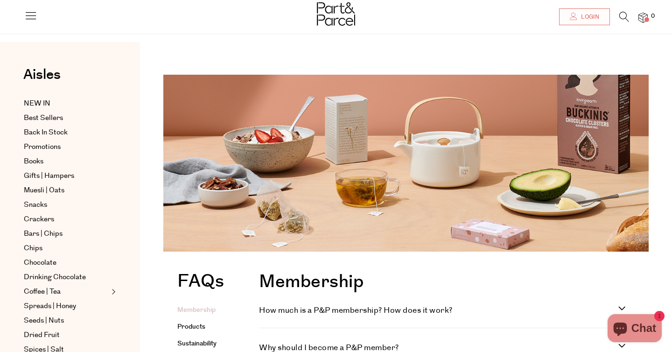 The image size is (672, 352). What do you see at coordinates (66, 277) in the screenshot?
I see `a: Drinking Chocolate` at bounding box center [66, 277].